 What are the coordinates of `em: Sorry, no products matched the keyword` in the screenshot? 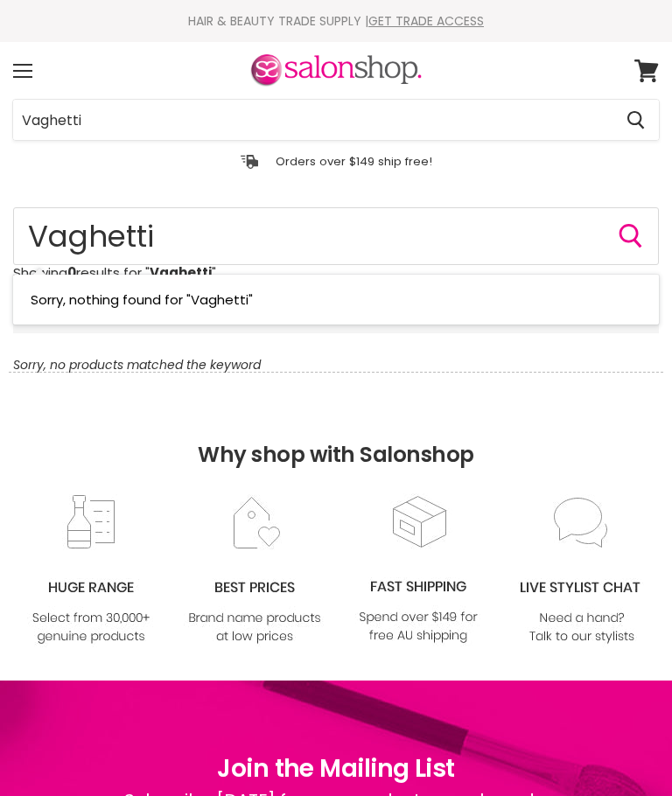 It's located at (137, 365).